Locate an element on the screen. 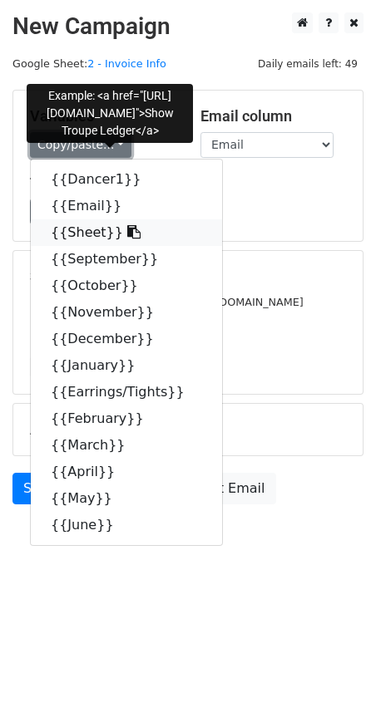 Image resolution: width=376 pixels, height=727 pixels. a: {{April}} is located at coordinates (126, 472).